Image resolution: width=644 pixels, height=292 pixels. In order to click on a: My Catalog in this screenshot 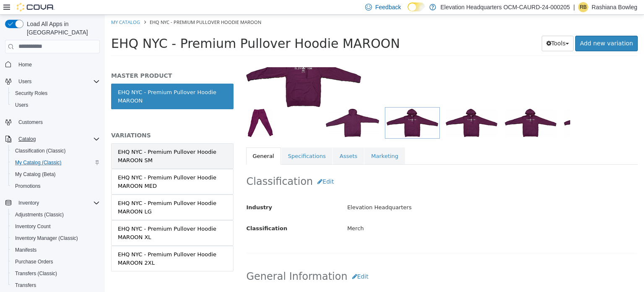, I will do `click(21, 7)`.